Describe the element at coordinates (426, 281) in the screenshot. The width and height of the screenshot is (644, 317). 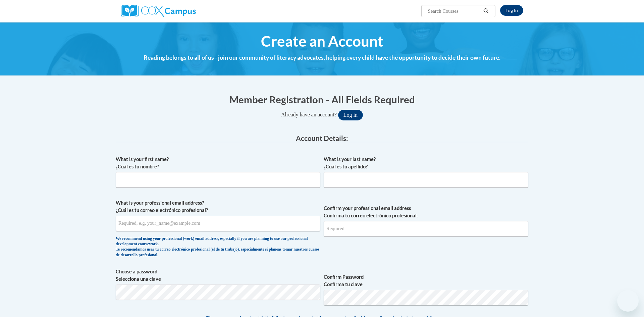
I see `label: Confirm Password Confirma tu clave` at that location.